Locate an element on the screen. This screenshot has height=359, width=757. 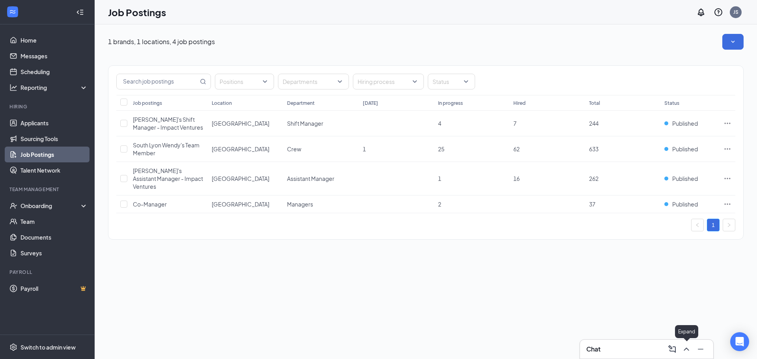
button: SmallChevronDown is located at coordinates (733, 42).